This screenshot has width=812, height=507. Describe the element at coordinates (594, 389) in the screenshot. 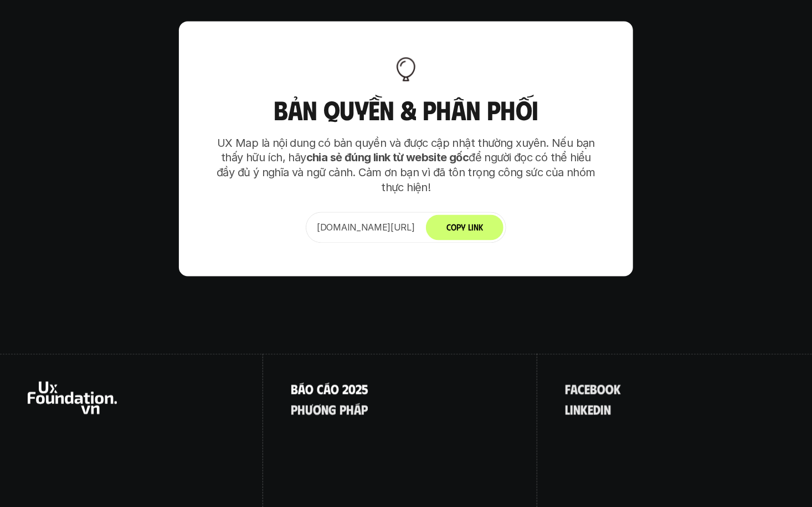

I see `span: b` at that location.